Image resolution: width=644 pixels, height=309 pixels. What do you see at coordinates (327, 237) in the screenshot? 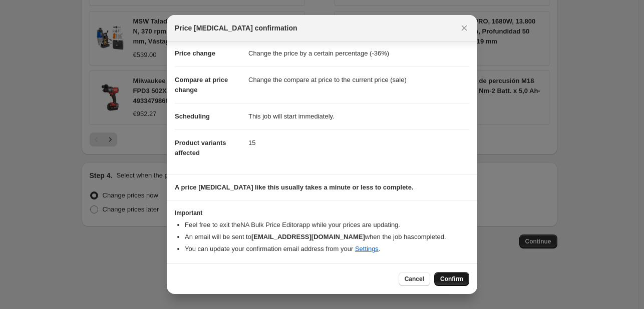
I see `li: An email will be sent to when the job has completed .` at bounding box center [327, 237].